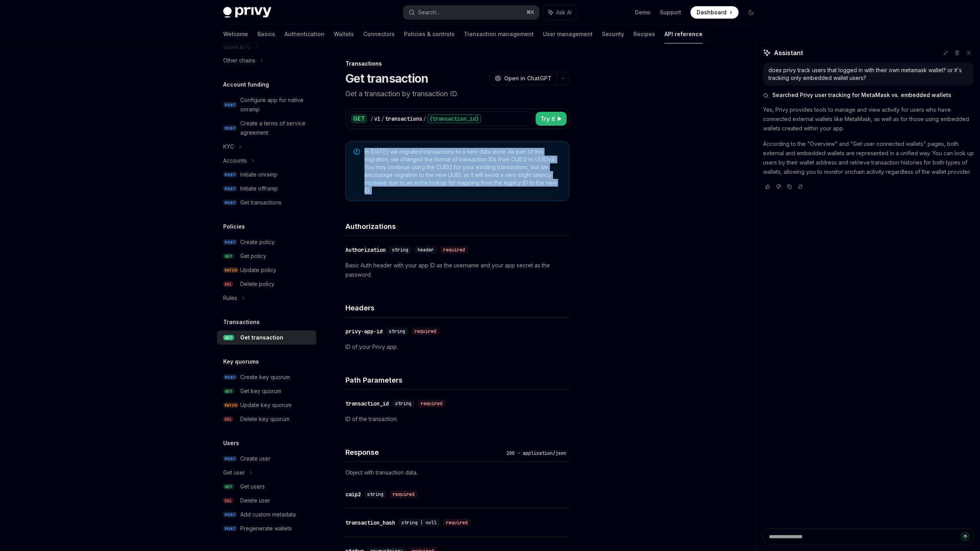 The height and width of the screenshot is (551, 980). I want to click on div: Pregenerate wallets, so click(266, 529).